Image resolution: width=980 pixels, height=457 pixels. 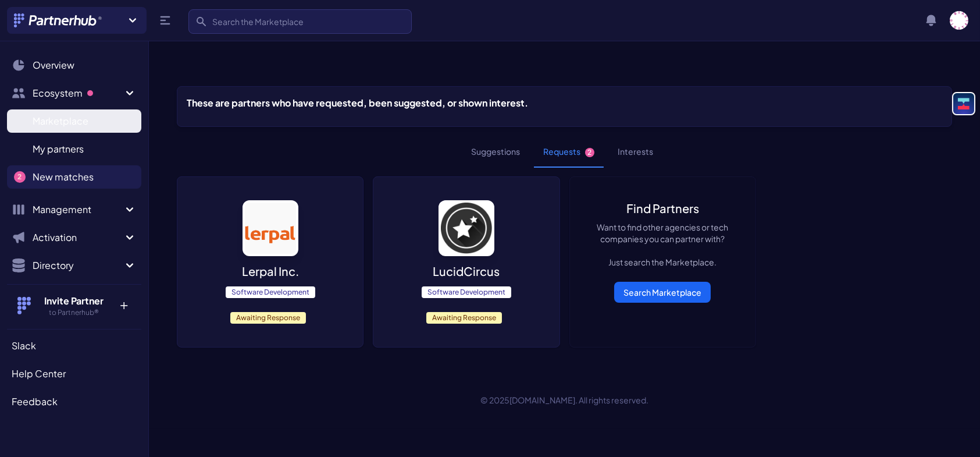 I want to click on button: Activation, so click(x=74, y=237).